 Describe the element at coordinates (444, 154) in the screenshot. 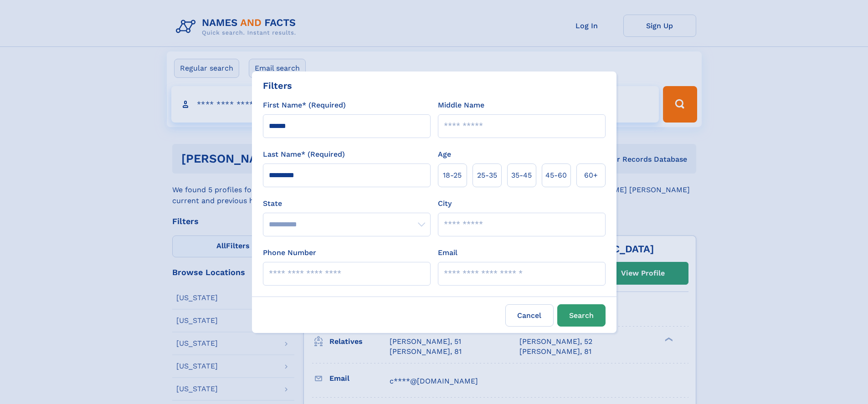

I see `label: Age` at that location.